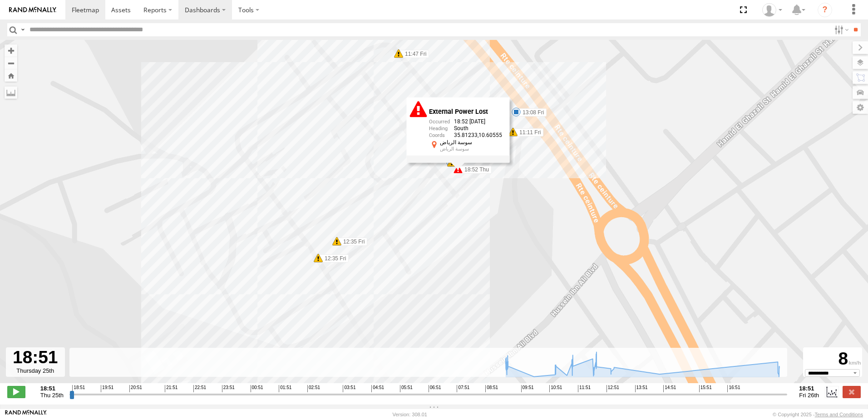  Describe the element at coordinates (16, 392) in the screenshot. I see `label: Play/Stop` at that location.